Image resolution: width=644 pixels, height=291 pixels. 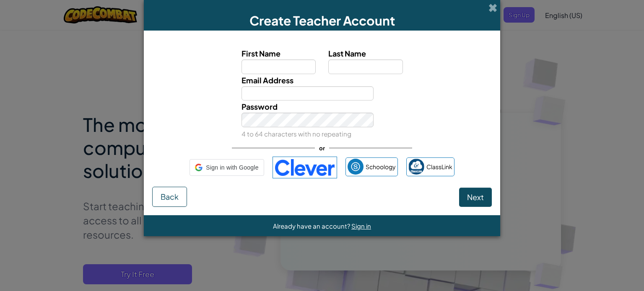 I want to click on span: Password, so click(x=259, y=106).